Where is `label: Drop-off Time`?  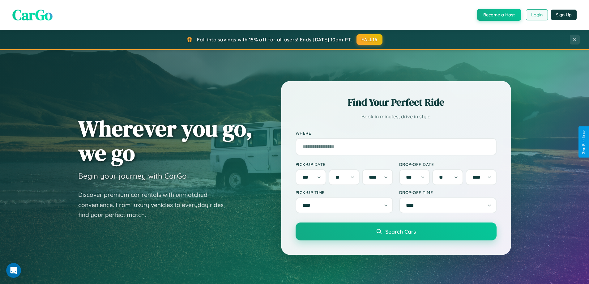
label: Drop-off Time is located at coordinates (448, 192).